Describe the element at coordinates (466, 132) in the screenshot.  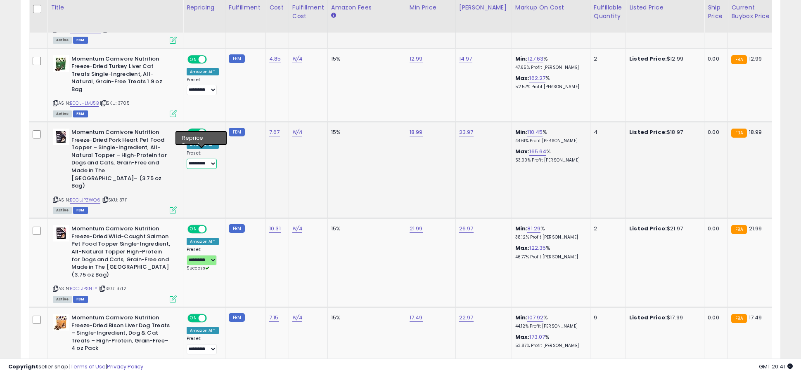
I see `a: 23.97` at that location.